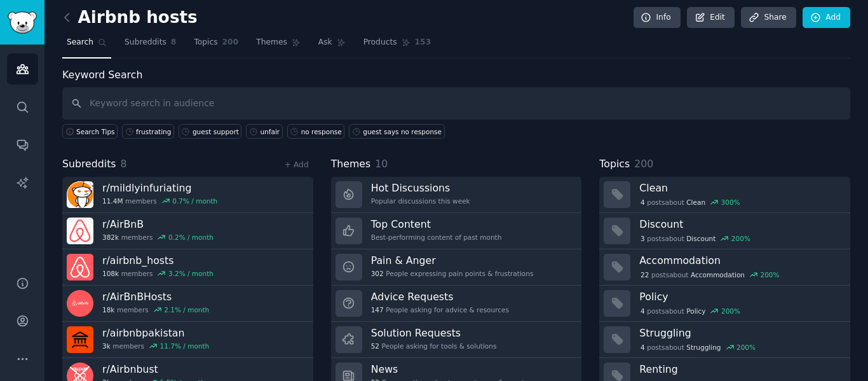 The height and width of the screenshot is (381, 868). What do you see at coordinates (381, 163) in the screenshot?
I see `span: 10` at bounding box center [381, 163].